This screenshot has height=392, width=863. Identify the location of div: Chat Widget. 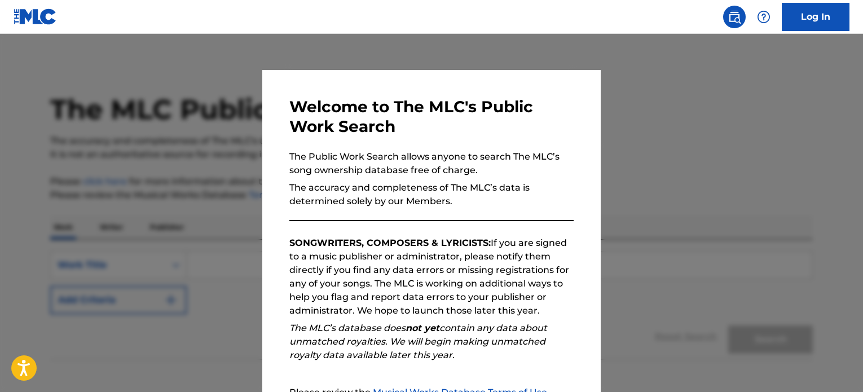
(835, 365).